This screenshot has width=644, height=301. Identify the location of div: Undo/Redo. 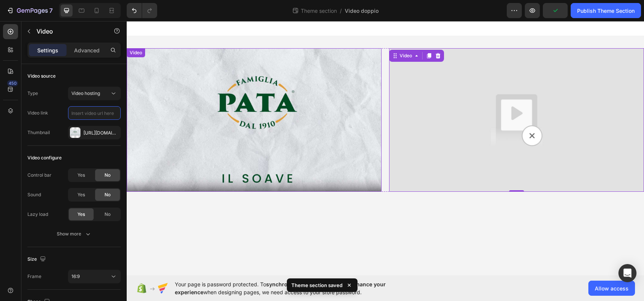
(142, 10).